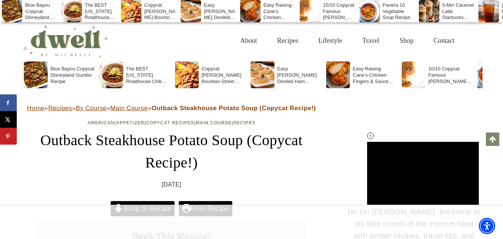 This screenshot has width=503, height=239. What do you see at coordinates (406, 41) in the screenshot?
I see `a: Shop` at bounding box center [406, 41].